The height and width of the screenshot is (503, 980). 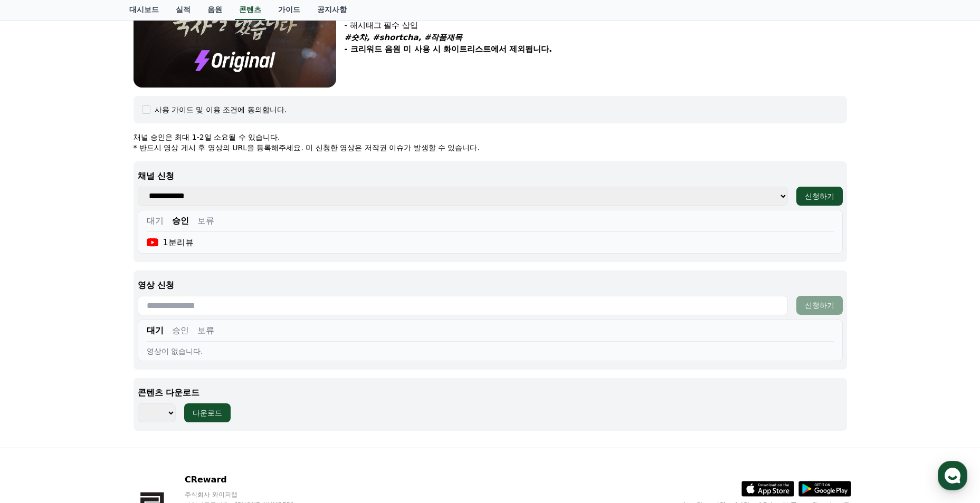 I want to click on p: - 해시태그 필수 삽입, so click(x=596, y=25).